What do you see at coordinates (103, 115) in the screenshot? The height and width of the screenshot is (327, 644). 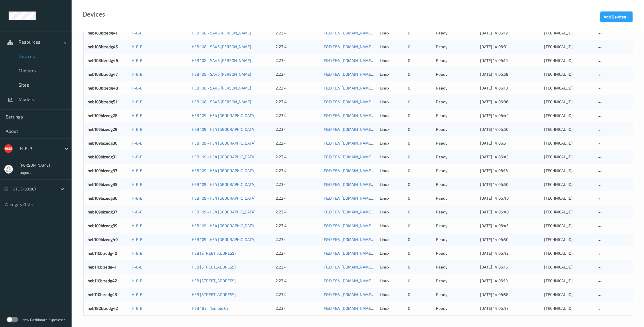 I see `a: heb109bizedg28` at bounding box center [103, 115].